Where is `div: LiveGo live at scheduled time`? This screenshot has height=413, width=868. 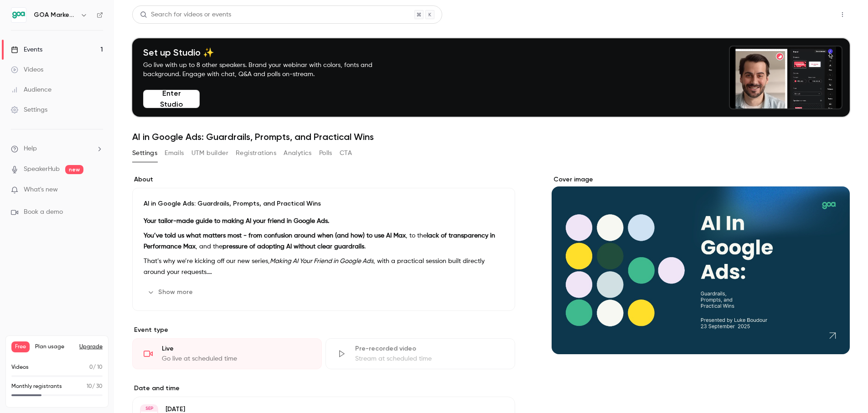 div: LiveGo live at scheduled time is located at coordinates (227, 354).